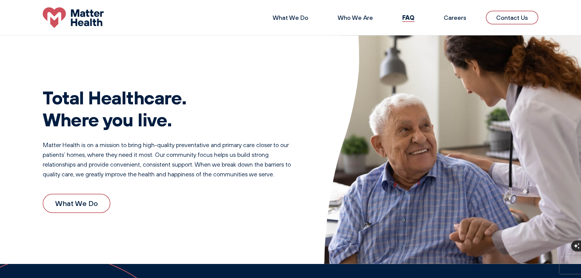 This screenshot has height=278, width=581. I want to click on h1: Total Healthcare. Where you live., so click(171, 108).